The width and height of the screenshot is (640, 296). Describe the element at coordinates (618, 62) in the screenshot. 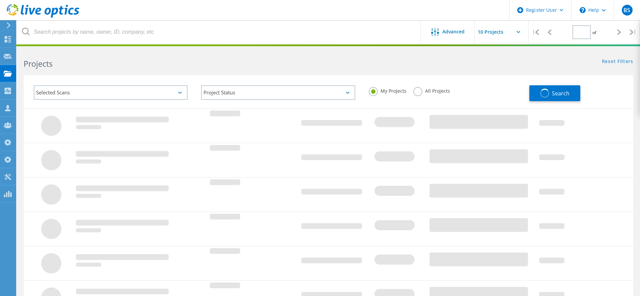

I see `a: Reset Filters` at that location.